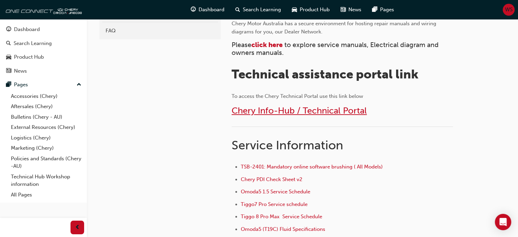  What do you see at coordinates (21, 85) in the screenshot?
I see `div: Pages` at bounding box center [21, 85].